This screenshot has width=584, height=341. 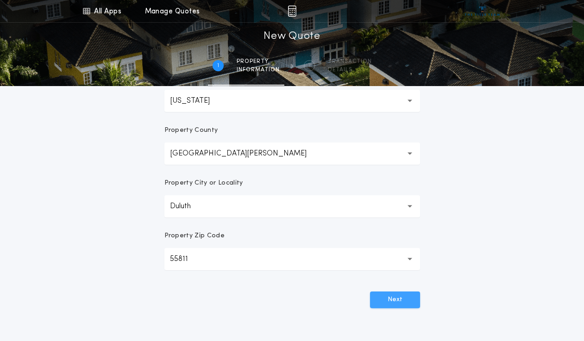 I want to click on span: Property, so click(x=258, y=62).